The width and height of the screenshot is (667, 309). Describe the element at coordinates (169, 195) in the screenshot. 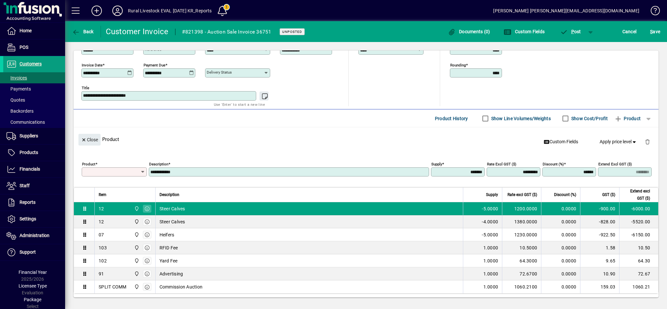

I see `span: Description` at that location.